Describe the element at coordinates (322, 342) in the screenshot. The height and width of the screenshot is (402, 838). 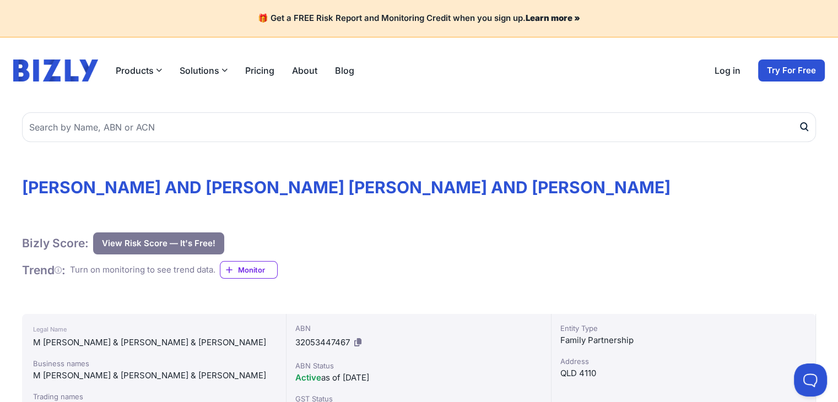
I see `span: 32053447467` at that location.